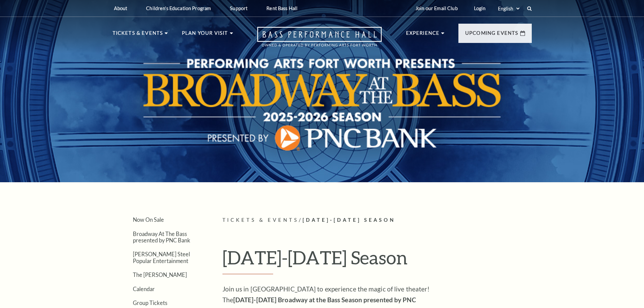 Image resolution: width=644 pixels, height=308 pixels. I want to click on p: Experience, so click(423, 35).